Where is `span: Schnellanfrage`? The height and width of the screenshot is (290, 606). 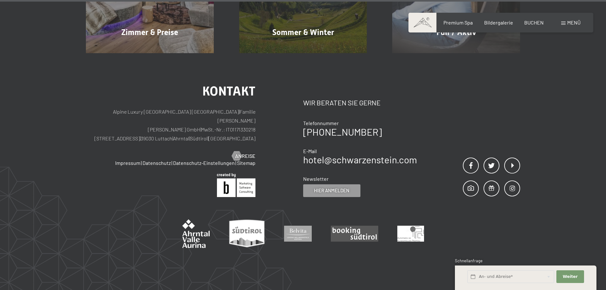 span: Schnellanfrage is located at coordinates (469, 261).